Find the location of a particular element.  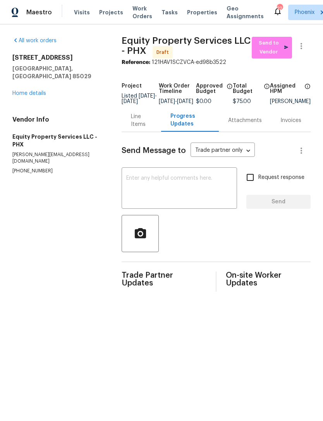

span: $75.00 is located at coordinates (242, 101).